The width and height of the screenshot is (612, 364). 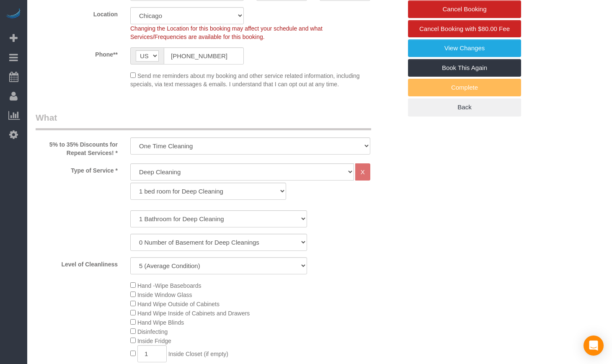 I want to click on img: Automaid Logo, so click(x=13, y=14).